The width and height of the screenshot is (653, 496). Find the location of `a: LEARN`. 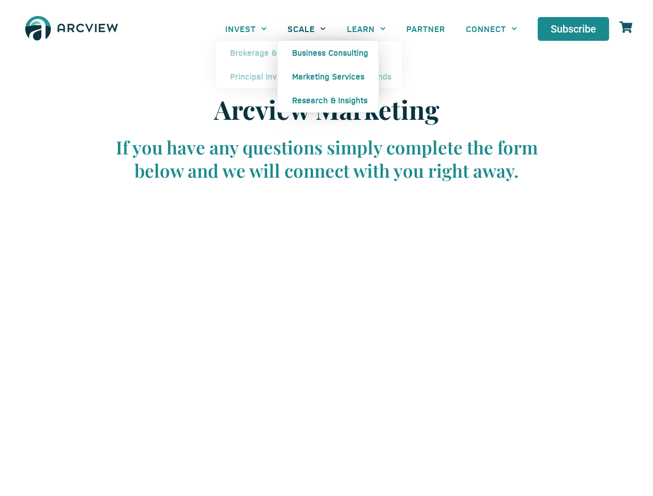

a: LEARN is located at coordinates (366, 28).